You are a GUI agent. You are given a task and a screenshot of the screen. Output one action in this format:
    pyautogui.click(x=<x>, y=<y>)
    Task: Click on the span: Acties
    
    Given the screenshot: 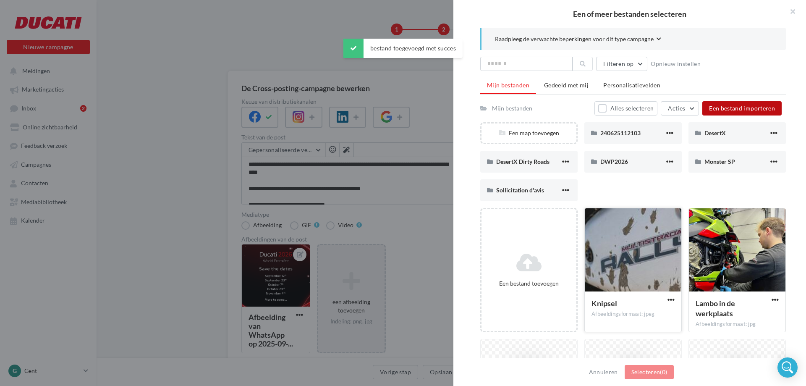 What is the action you would take?
    pyautogui.click(x=676, y=108)
    